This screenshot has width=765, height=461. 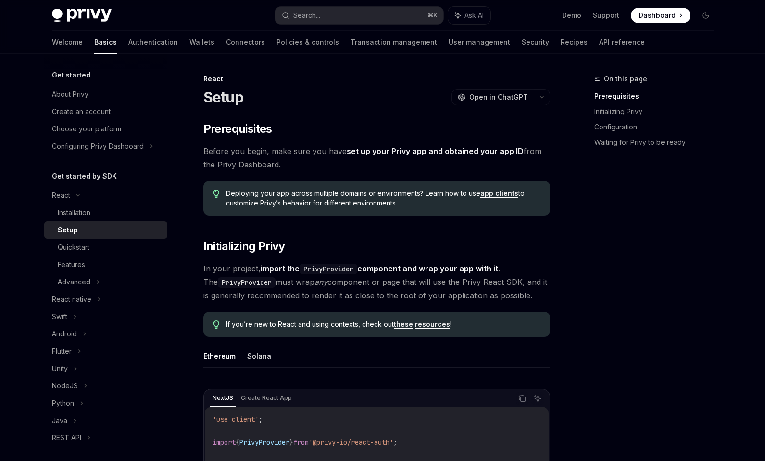 What do you see at coordinates (572, 15) in the screenshot?
I see `a: Demo` at bounding box center [572, 15].